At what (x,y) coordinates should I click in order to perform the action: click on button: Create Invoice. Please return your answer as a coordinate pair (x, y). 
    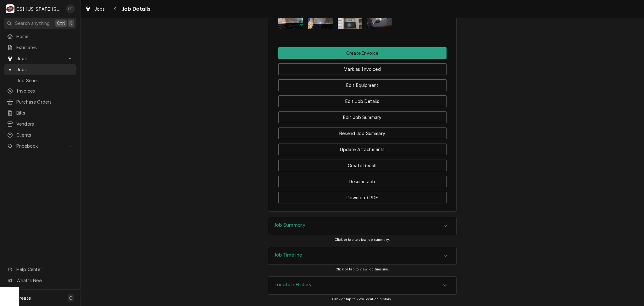
    Looking at the image, I should click on (362, 53).